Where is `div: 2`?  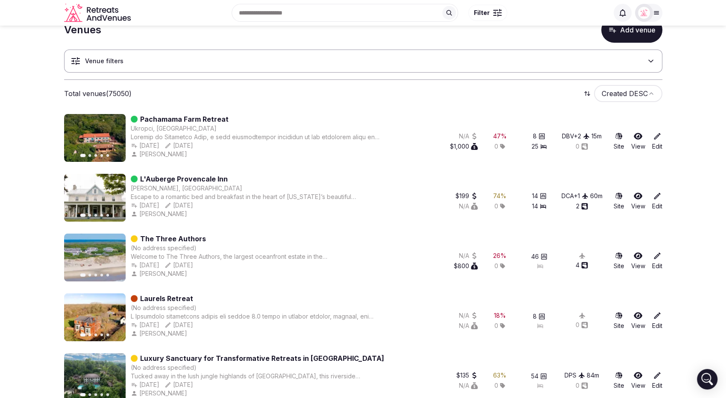 div: 2 is located at coordinates (582, 206).